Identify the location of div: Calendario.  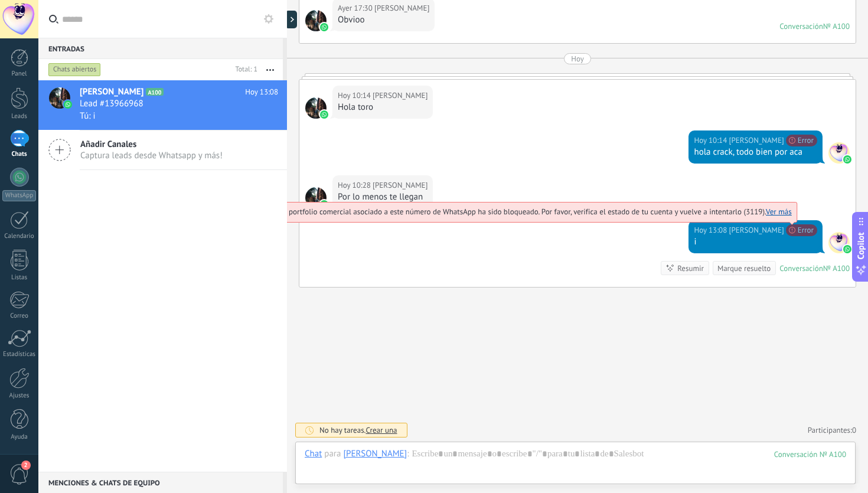
(20, 236).